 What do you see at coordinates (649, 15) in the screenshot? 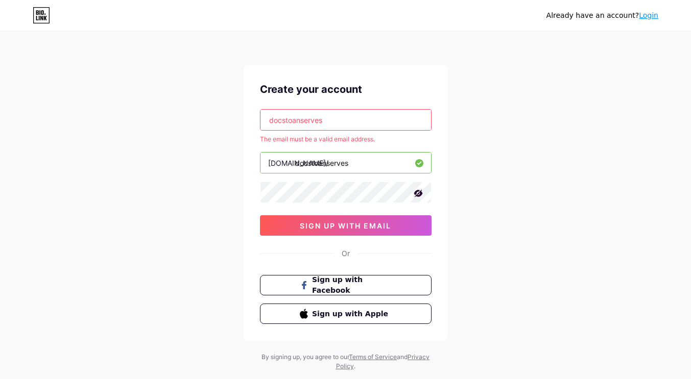
I see `a: Login` at bounding box center [649, 15].